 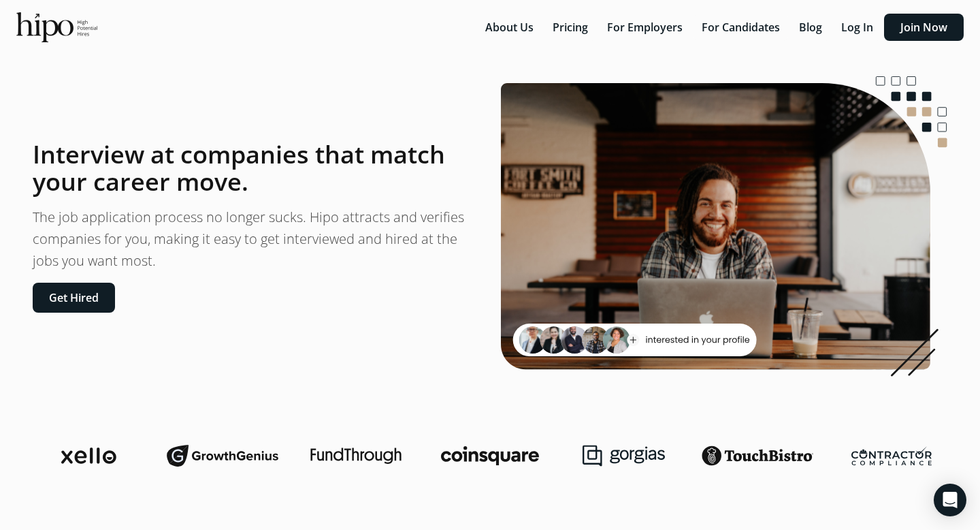 I want to click on button: Get Hired, so click(x=73, y=297).